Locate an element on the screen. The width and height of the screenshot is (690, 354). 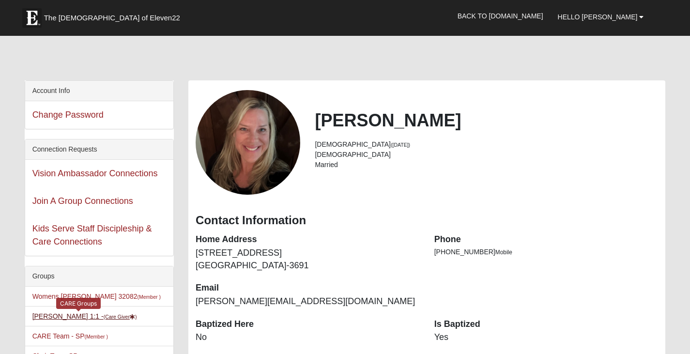
dt: Is Baptized is located at coordinates (546, 324).